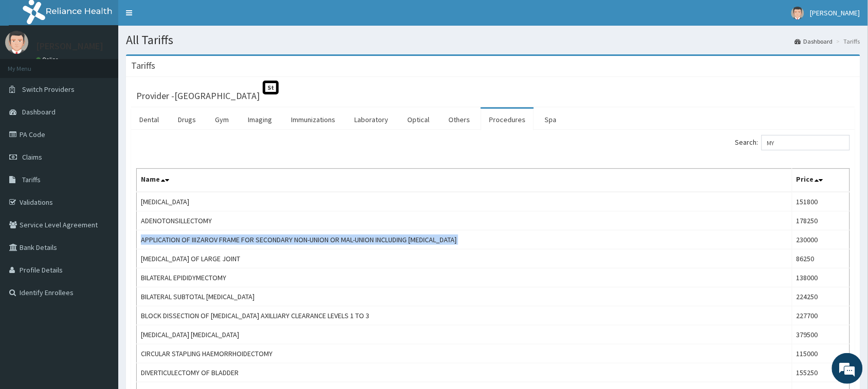 The width and height of the screenshot is (868, 389). What do you see at coordinates (792, 143) in the screenshot?
I see `label: Search:` at bounding box center [792, 143].